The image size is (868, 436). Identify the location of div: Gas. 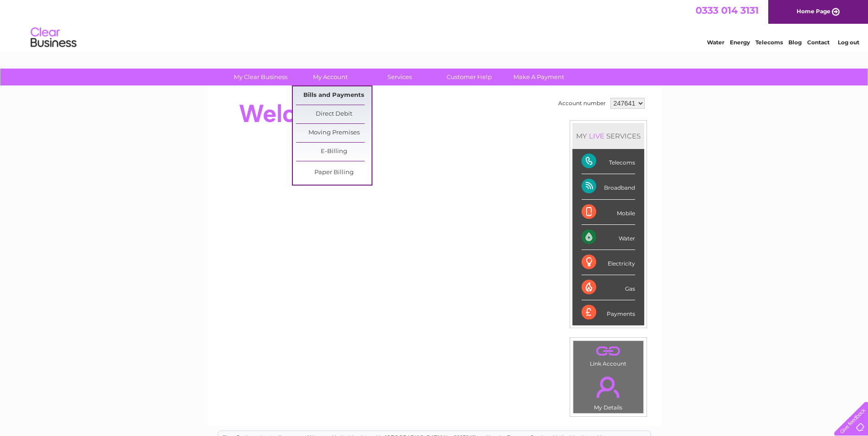
(608, 287).